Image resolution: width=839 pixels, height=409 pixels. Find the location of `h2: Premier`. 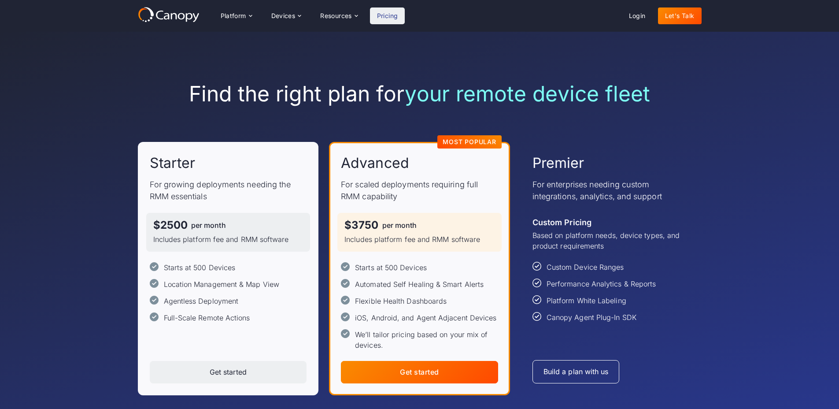

h2: Premier is located at coordinates (559, 163).